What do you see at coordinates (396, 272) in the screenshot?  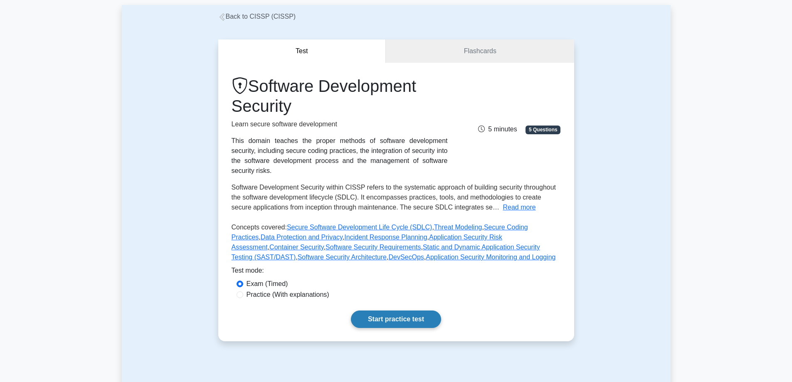 I see `div: Test mode:` at bounding box center [396, 272].